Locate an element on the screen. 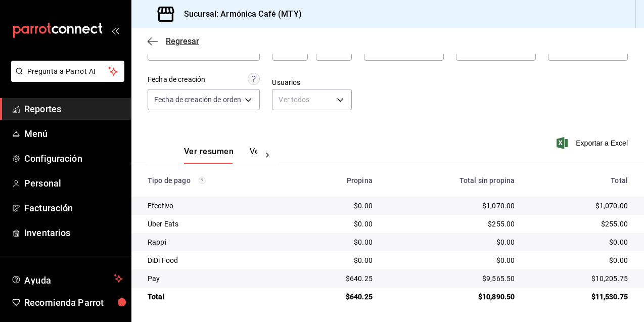  span: Ayuda is located at coordinates (67, 278).